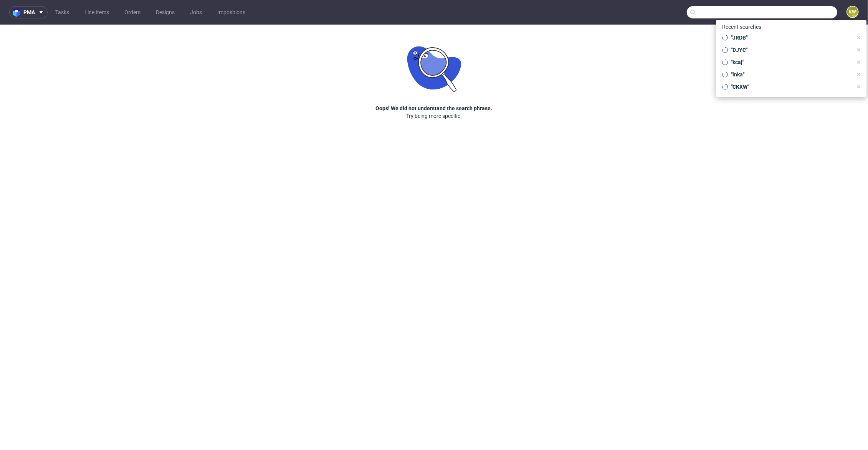 The height and width of the screenshot is (450, 868). I want to click on span: pma, so click(29, 13).